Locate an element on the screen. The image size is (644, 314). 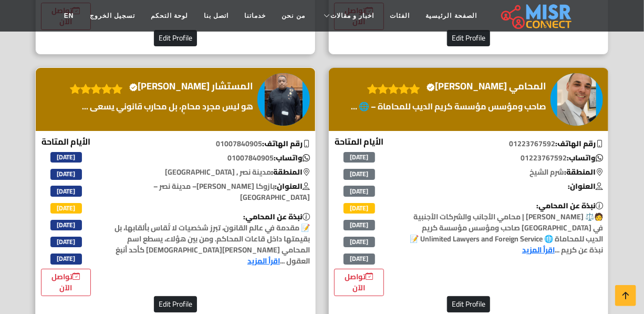
a: الصفحة الرئيسية is located at coordinates (452, 16).